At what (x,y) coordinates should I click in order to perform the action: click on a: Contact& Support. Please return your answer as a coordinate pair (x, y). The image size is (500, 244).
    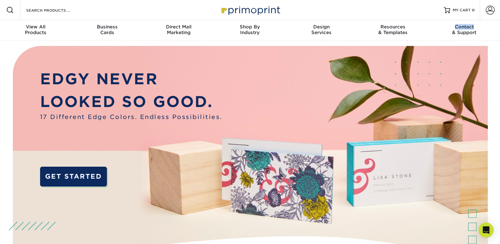
    Looking at the image, I should click on (464, 30).